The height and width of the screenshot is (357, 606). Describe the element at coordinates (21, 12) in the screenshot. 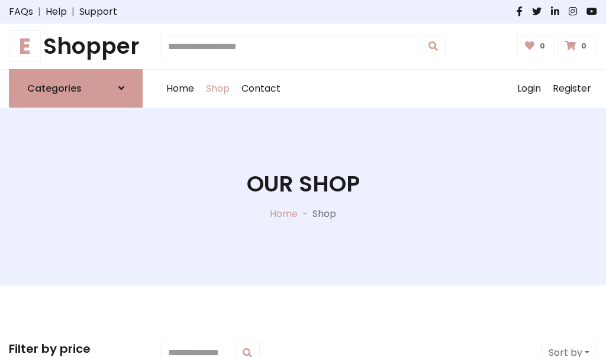

I see `a: FAQs` at that location.